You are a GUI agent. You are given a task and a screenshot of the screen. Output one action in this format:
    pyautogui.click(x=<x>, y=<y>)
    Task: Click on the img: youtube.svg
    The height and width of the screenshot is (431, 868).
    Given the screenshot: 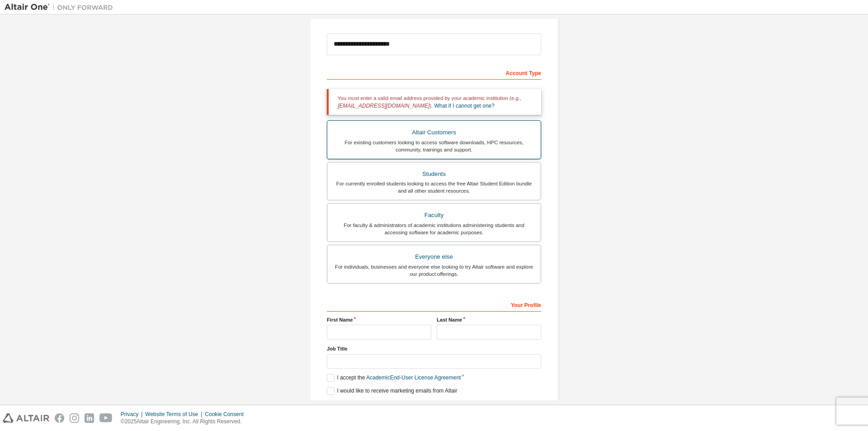 What is the action you would take?
    pyautogui.click(x=106, y=418)
    